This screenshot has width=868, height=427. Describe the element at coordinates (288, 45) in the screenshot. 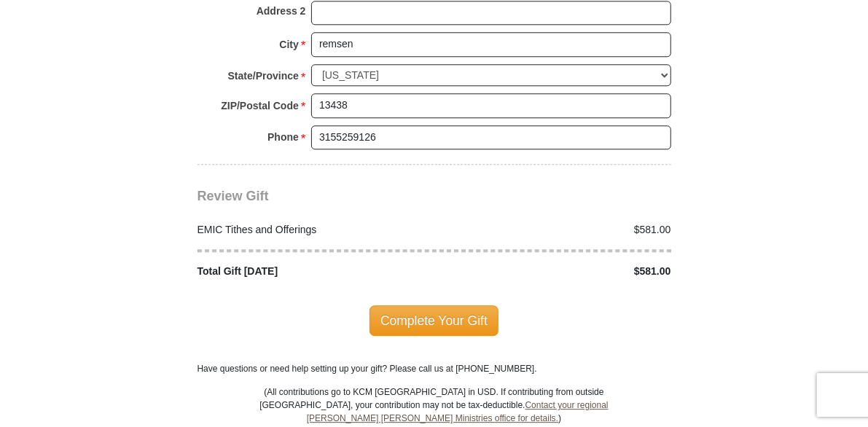

I see `strong: City` at that location.